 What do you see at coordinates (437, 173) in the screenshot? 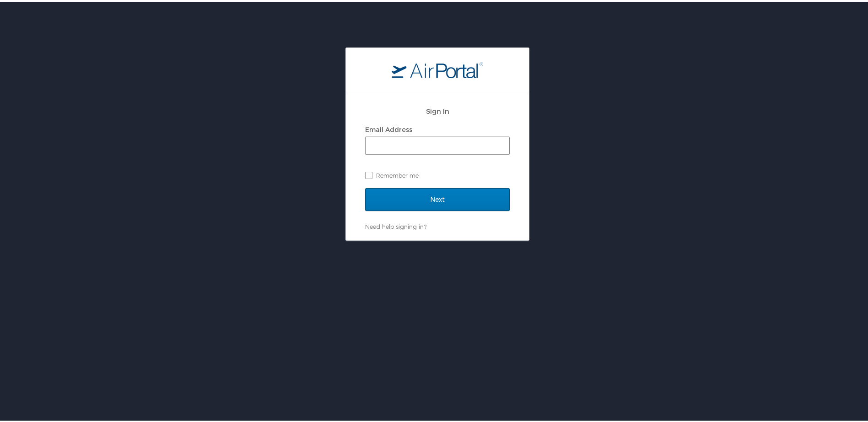
I see `label: Remember me` at bounding box center [437, 173].